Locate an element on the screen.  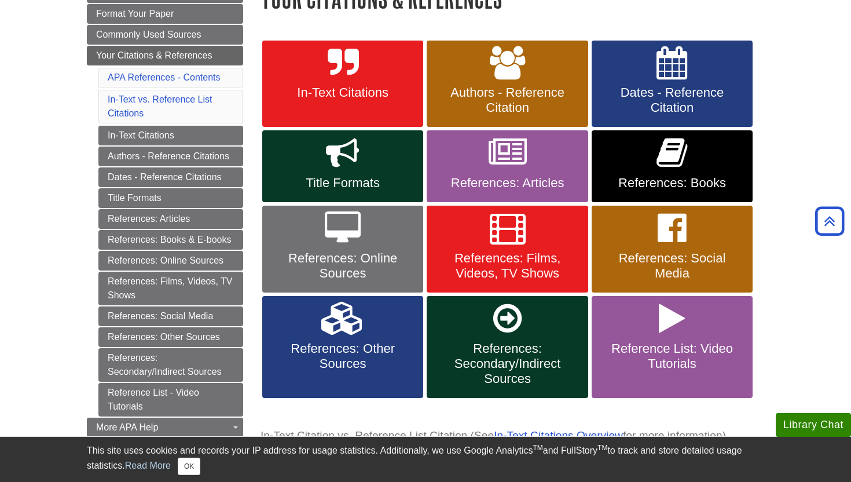
a: Dates - Reference Citations is located at coordinates (171, 177).